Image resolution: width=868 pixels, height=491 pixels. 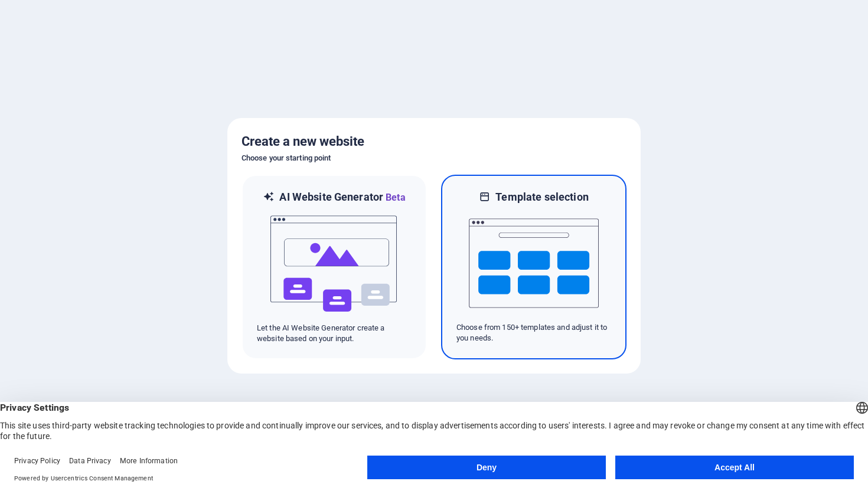 What do you see at coordinates (542, 197) in the screenshot?
I see `h6: Template selection` at bounding box center [542, 197].